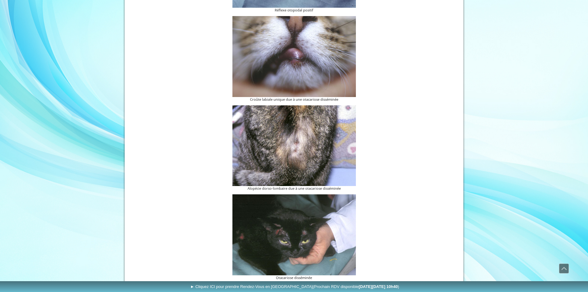 The height and width of the screenshot is (292, 588). What do you see at coordinates (564, 268) in the screenshot?
I see `a: Défiler vers le haut` at bounding box center [564, 268].